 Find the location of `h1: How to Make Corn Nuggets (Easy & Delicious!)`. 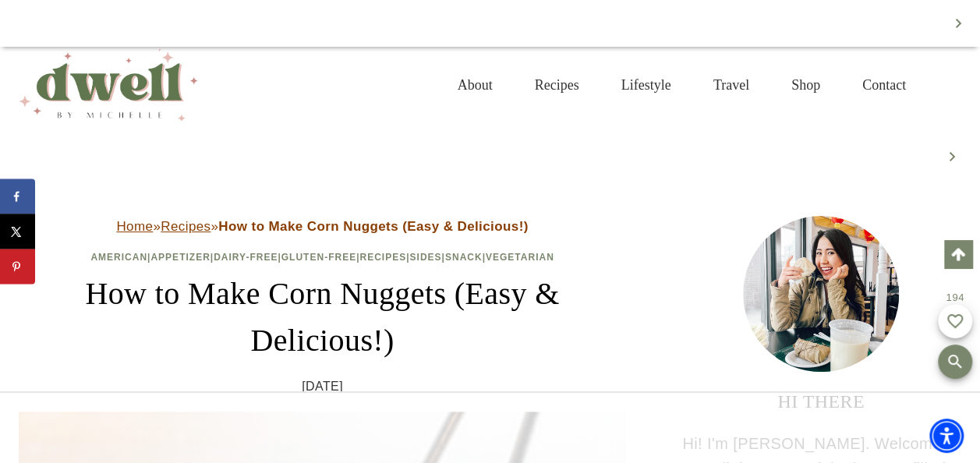

h1: How to Make Corn Nuggets (Easy & Delicious!) is located at coordinates (322, 317).